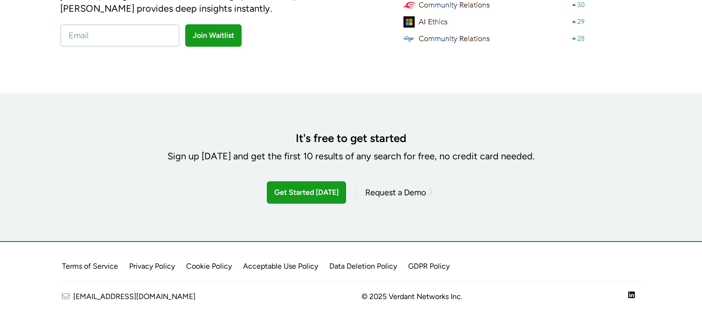 The width and height of the screenshot is (702, 321). I want to click on a: Cookie Policy, so click(209, 265).